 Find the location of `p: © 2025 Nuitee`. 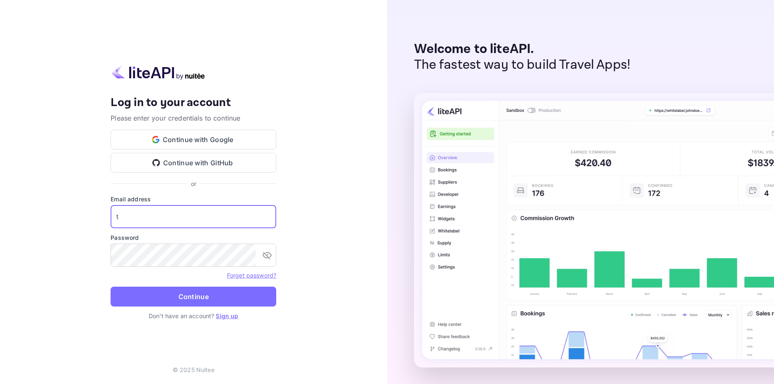

p: © 2025 Nuitee is located at coordinates (193, 369).